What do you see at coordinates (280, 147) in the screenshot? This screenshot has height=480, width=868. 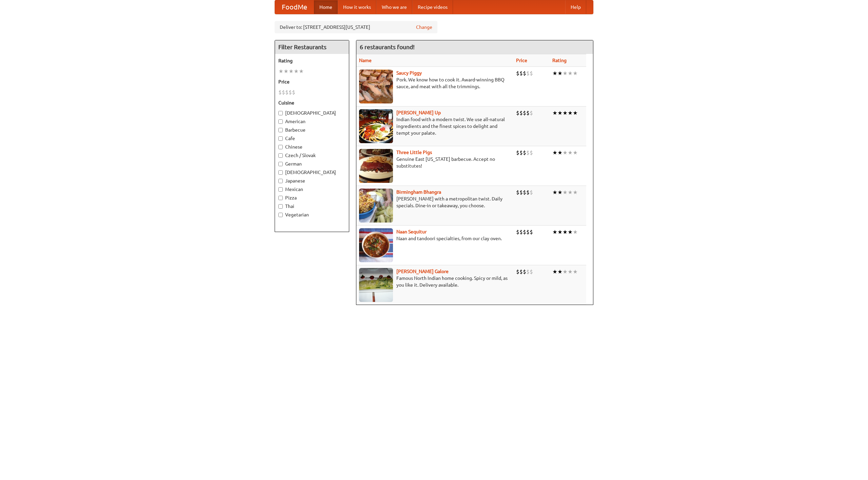 I see `input: Chinese` at bounding box center [280, 147].